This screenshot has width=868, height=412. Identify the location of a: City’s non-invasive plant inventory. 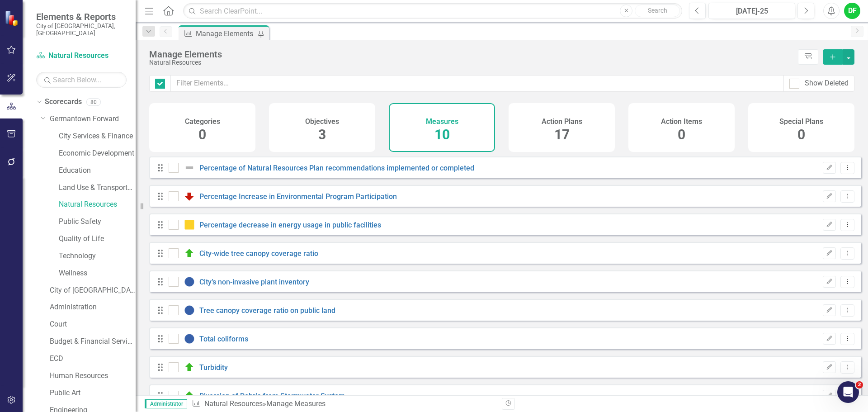
(254, 282).